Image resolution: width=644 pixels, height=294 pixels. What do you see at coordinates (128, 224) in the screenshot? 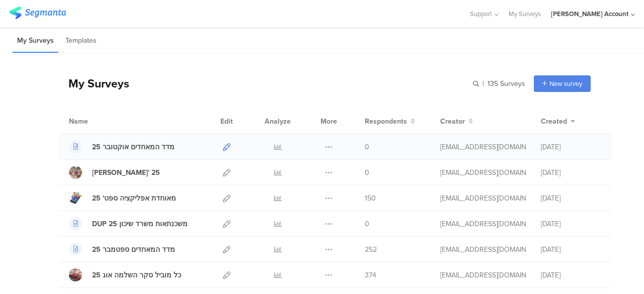
I see `a: DUP משכנתאות משרד שיכון 25` at bounding box center [128, 224].